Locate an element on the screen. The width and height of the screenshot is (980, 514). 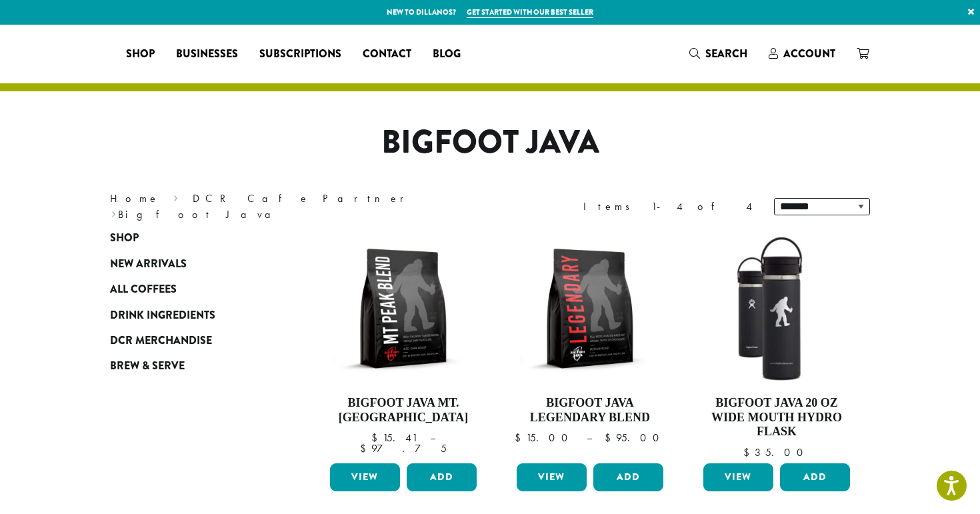
a: Bigfoot Java 20 oz Wide Mouth Hydro Flask $35.00 is located at coordinates (777, 345).